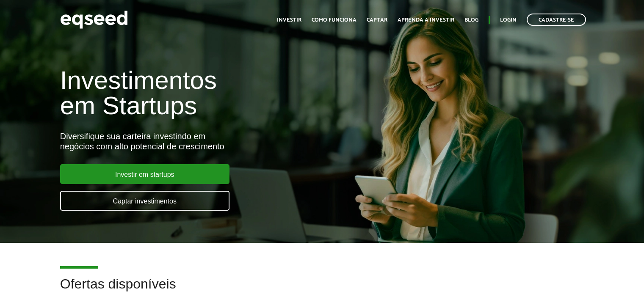  I want to click on a: Aprenda a investir, so click(426, 20).